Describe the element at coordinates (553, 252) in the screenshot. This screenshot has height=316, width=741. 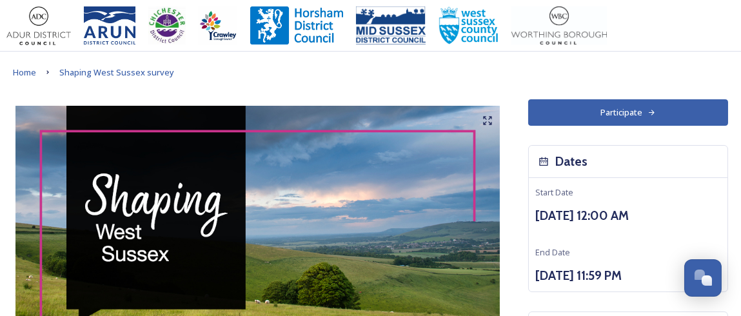
I see `span: End Date` at that location.